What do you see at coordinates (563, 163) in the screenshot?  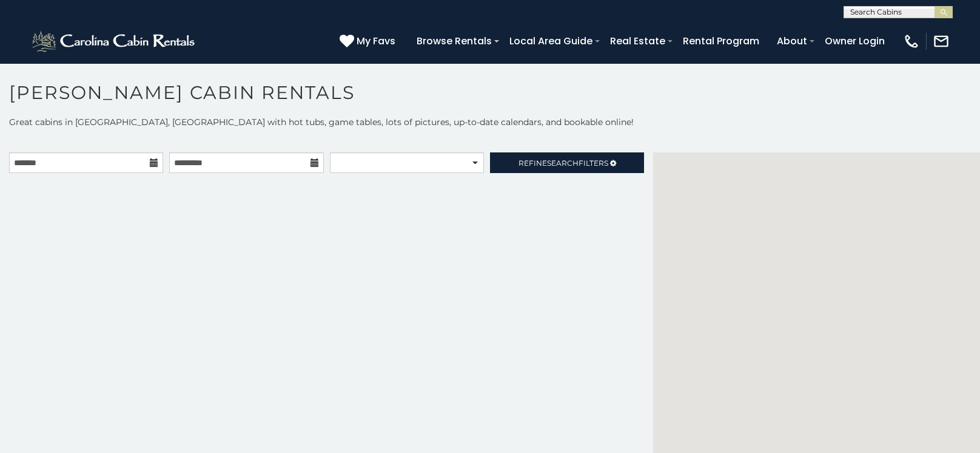 I see `span: Search` at bounding box center [563, 163].